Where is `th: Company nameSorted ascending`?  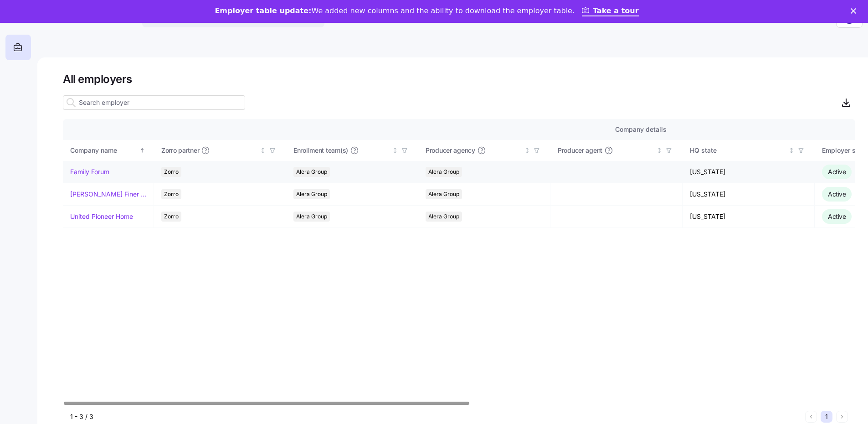 th: Company nameSorted ascending is located at coordinates (109, 151).